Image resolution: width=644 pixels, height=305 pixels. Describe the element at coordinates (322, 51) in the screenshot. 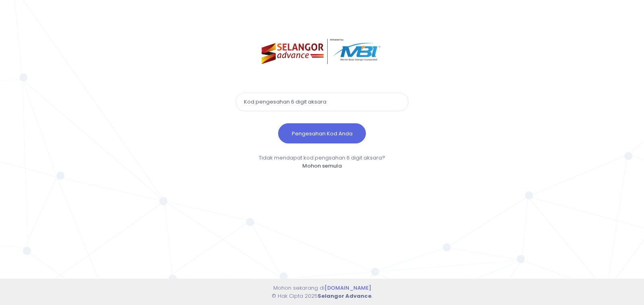

I see `img: selangor-advance.png` at that location.